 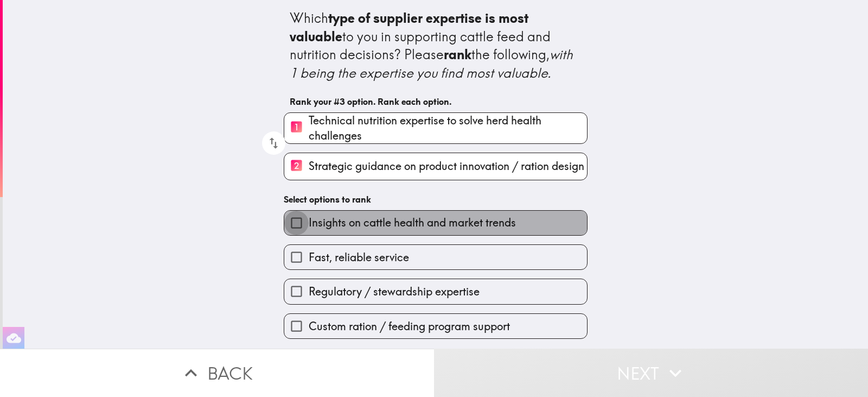 What do you see at coordinates (651, 372) in the screenshot?
I see `button: Next` at bounding box center [651, 372].